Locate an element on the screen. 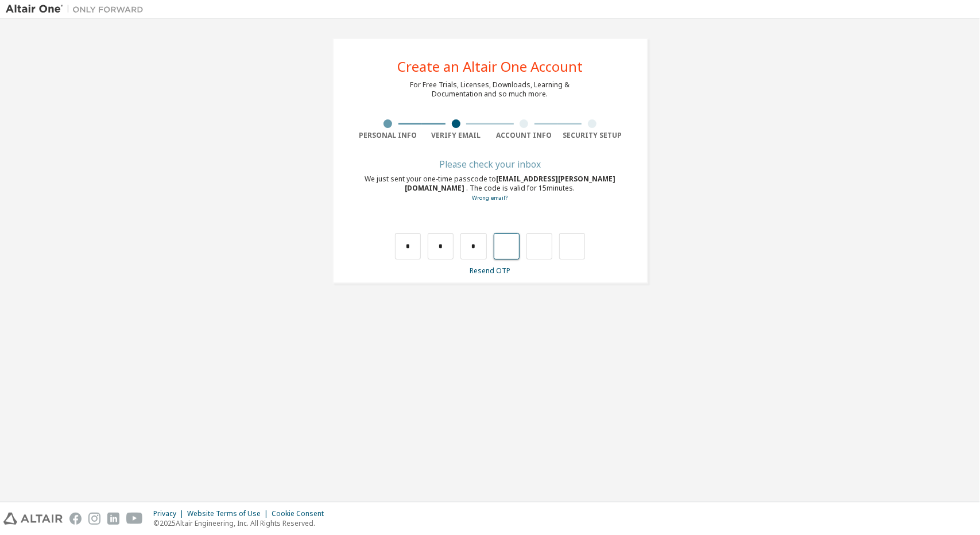 The width and height of the screenshot is (980, 535). div: Privacy is located at coordinates (170, 514).